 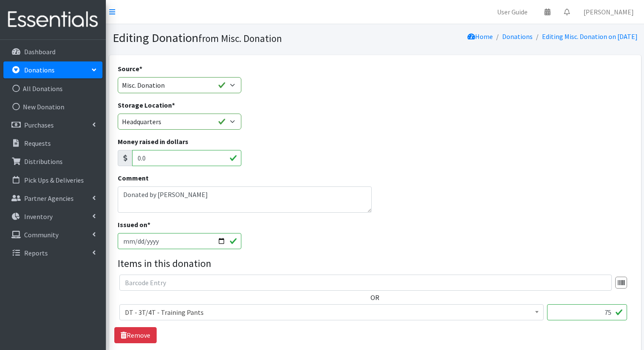 I want to click on input: Quantity, so click(x=587, y=312).